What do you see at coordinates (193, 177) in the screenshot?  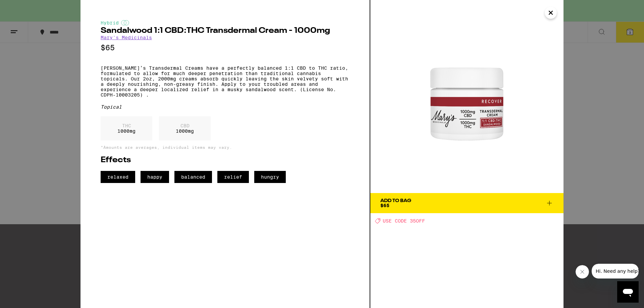 I see `span: balanced` at bounding box center [193, 177].